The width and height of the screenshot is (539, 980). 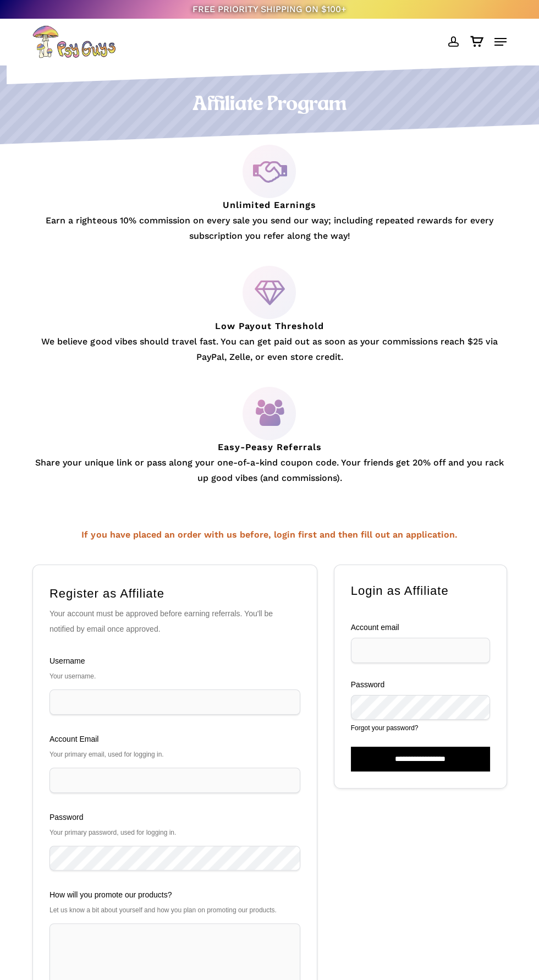 I want to click on div: Password, so click(x=175, y=817).